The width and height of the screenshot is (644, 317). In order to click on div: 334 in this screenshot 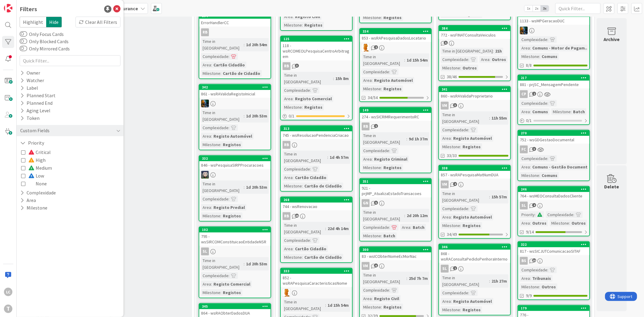, I will do `click(395, 32)`.